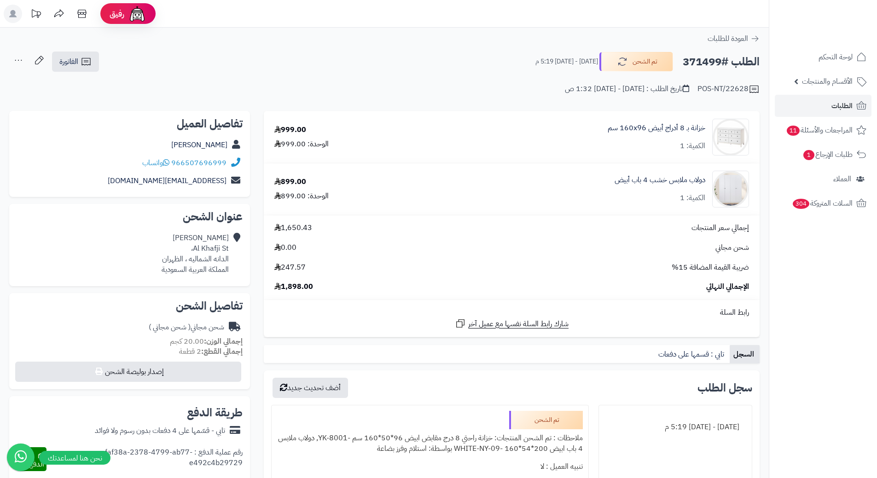  What do you see at coordinates (733, 39) in the screenshot?
I see `a: العودة للطلبات` at bounding box center [733, 39].